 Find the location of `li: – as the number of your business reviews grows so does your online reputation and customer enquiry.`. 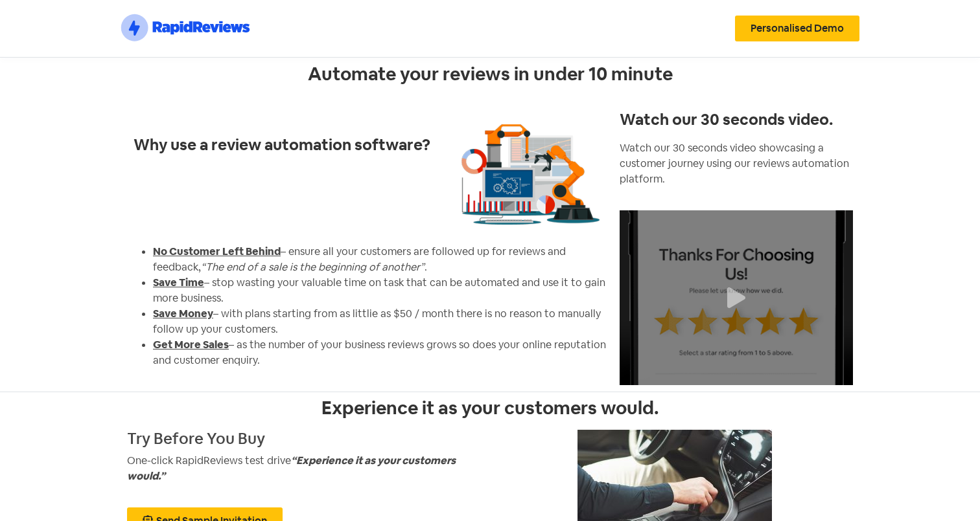

li: – as the number of your business reviews grows so does your online reputation and customer enquiry. is located at coordinates (380, 353).